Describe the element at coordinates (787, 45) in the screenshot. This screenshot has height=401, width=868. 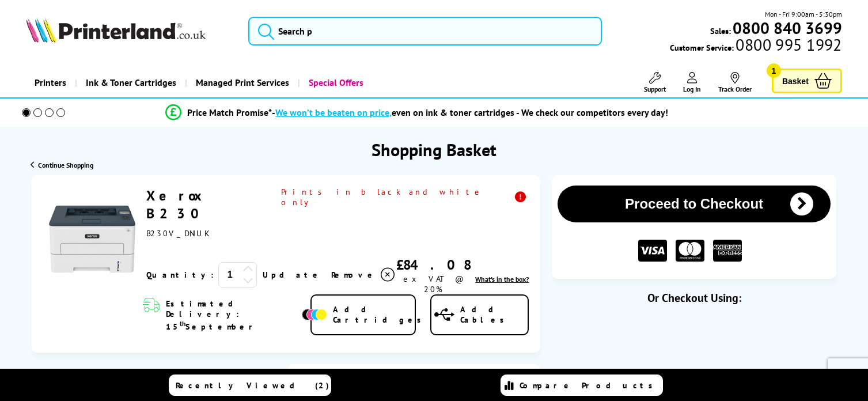
I see `span: 0800 995 1992` at that location.